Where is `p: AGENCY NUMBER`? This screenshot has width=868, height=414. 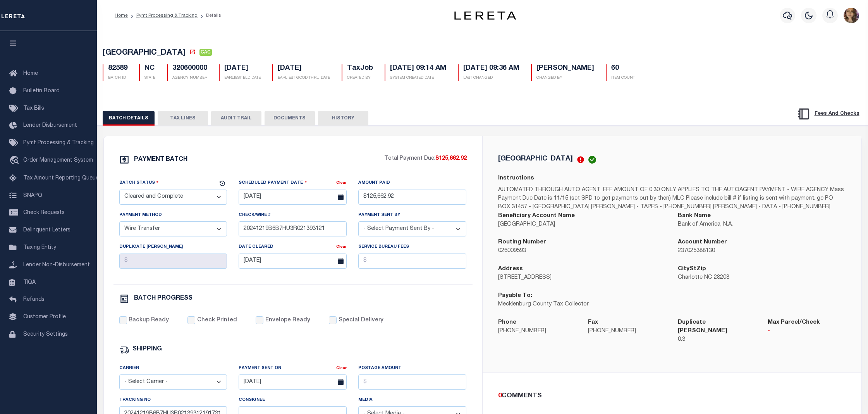
p: AGENCY NUMBER is located at coordinates (190, 78).